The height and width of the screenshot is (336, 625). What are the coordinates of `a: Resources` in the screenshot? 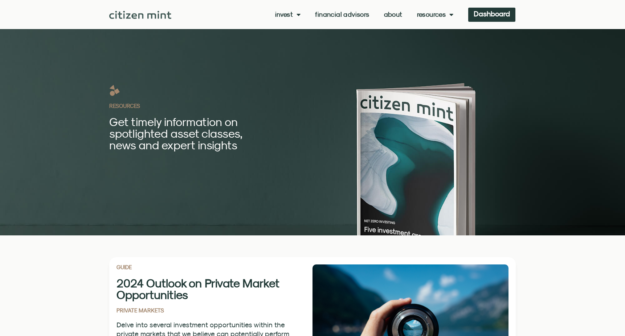 It's located at (436, 15).